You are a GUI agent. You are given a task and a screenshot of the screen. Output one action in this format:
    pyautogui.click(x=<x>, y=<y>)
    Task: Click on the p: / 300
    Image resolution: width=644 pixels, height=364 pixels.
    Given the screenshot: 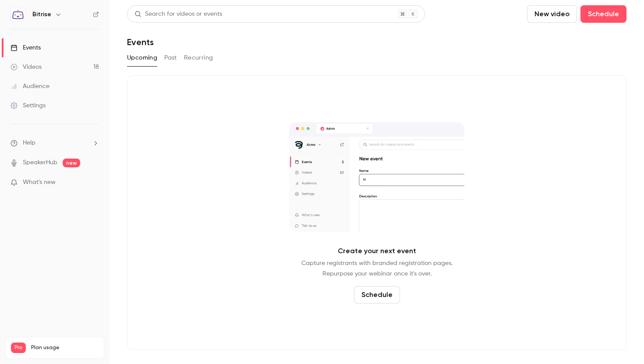 What is the action you would take?
    pyautogui.click(x=90, y=357)
    